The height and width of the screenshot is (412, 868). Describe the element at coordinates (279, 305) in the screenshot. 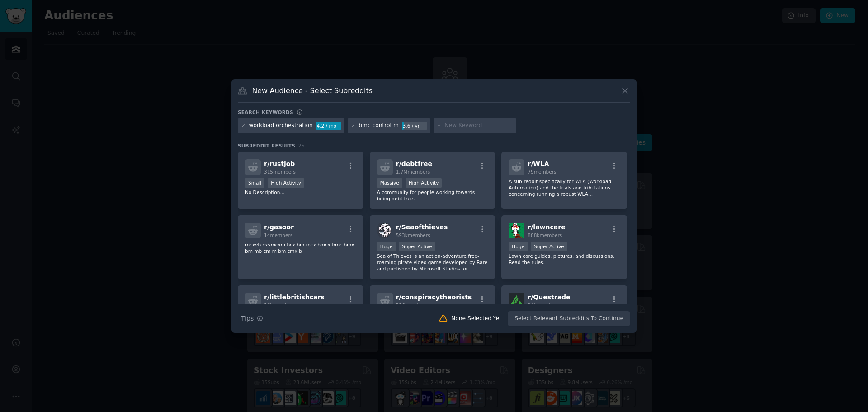

I see `span: 16k members` at that location.